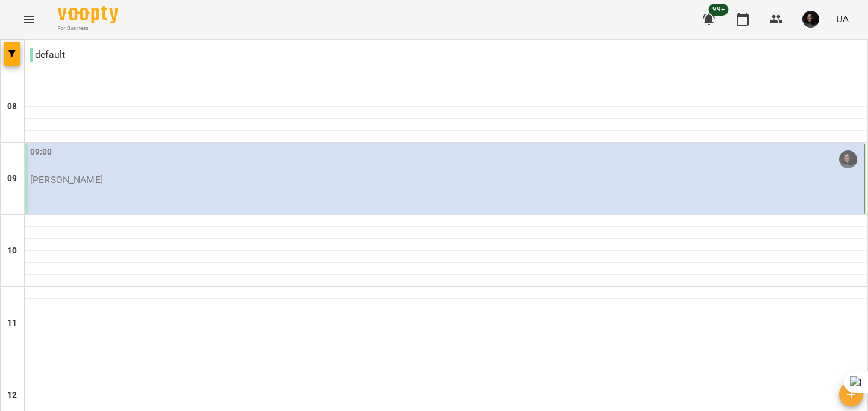 This screenshot has width=868, height=411. What do you see at coordinates (718, 10) in the screenshot?
I see `span: 99+` at bounding box center [718, 10].